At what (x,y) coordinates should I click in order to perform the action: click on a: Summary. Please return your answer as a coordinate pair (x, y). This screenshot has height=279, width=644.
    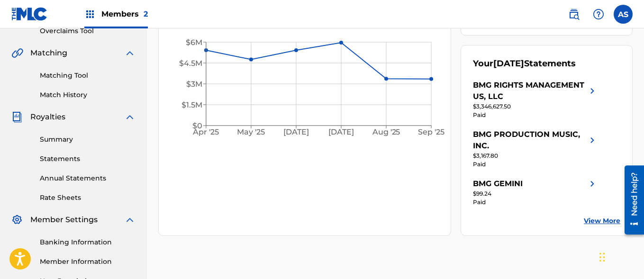
    Looking at the image, I should click on (88, 140).